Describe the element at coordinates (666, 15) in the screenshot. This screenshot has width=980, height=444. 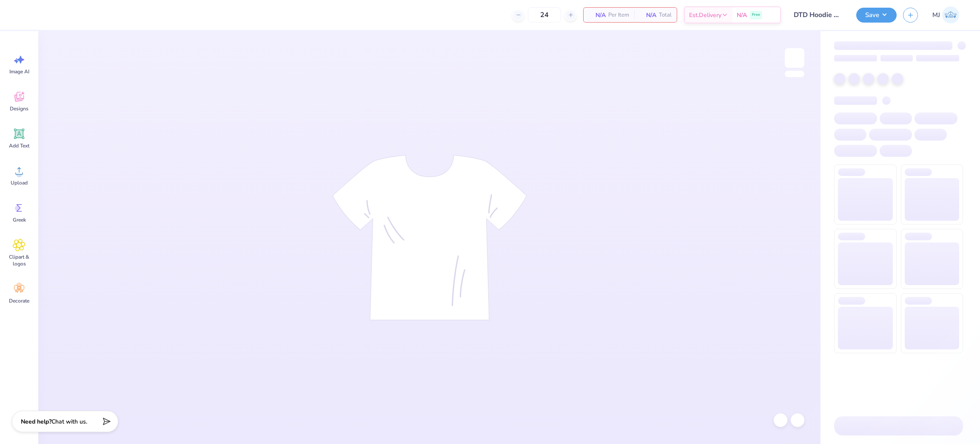
I see `span: Total` at that location.